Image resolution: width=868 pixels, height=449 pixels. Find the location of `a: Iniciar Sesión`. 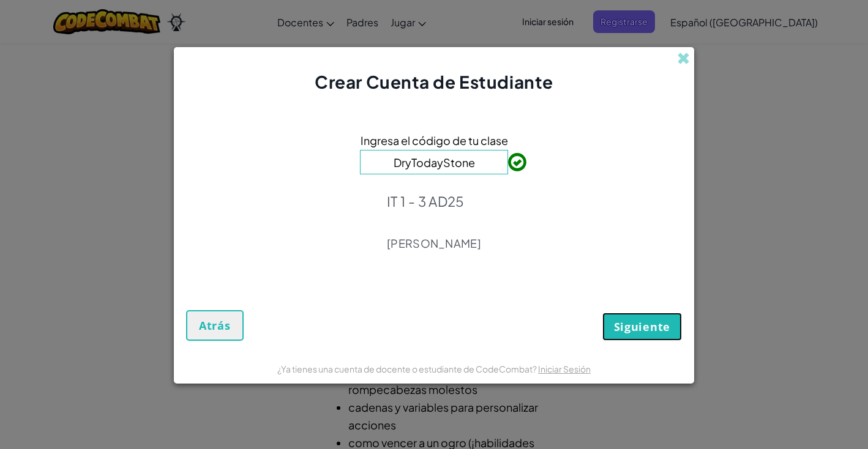

a: Iniciar Sesión is located at coordinates (565, 368).